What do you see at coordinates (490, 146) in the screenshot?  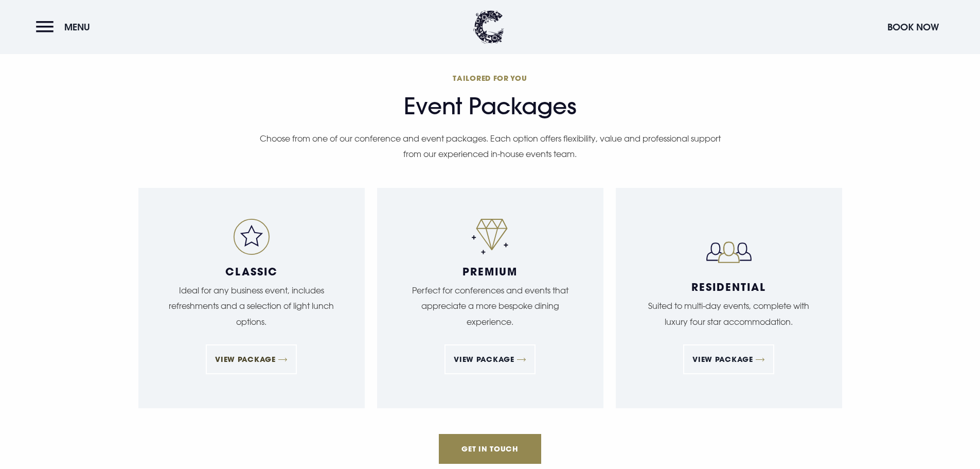 I see `p: Choose from one of our conference and event packages. Each option offers flexibility, value and p...` at bounding box center [490, 146].